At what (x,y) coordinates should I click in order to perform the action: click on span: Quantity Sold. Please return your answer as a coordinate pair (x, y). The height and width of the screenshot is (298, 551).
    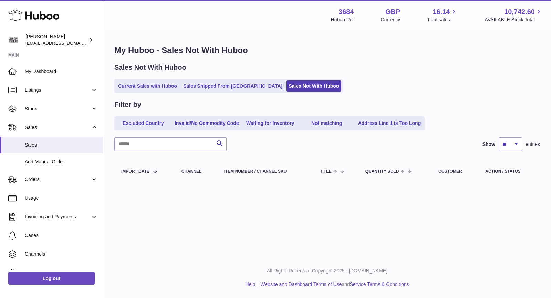
    Looking at the image, I should click on (382, 171).